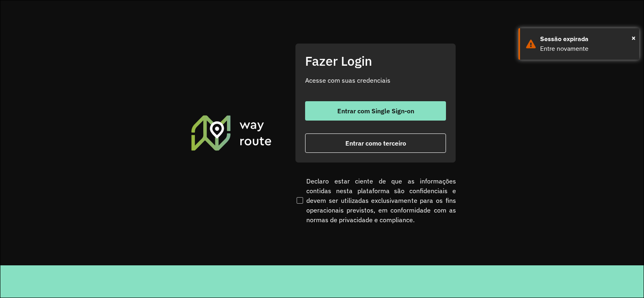  What do you see at coordinates (376, 80) in the screenshot?
I see `p: Acesse com suas credenciais` at bounding box center [376, 80].